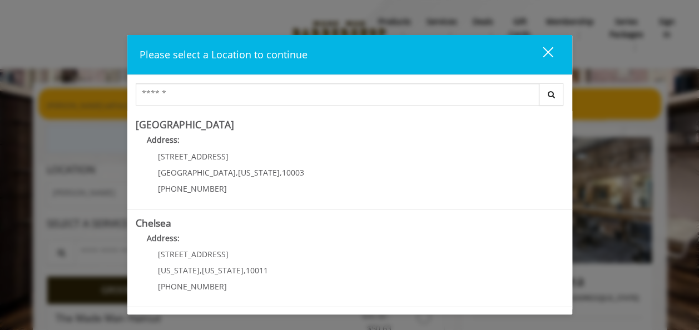 The height and width of the screenshot is (330, 699). Describe the element at coordinates (541, 55) in the screenshot. I see `button: close dialog` at that location.